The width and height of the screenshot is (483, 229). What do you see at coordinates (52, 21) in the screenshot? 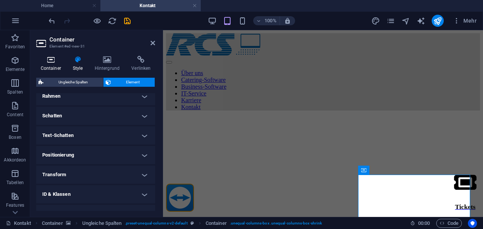
I see `i: Rückgängig: Ausrichtung Hauptachse ändern (Strg+Z)` at bounding box center [52, 21].